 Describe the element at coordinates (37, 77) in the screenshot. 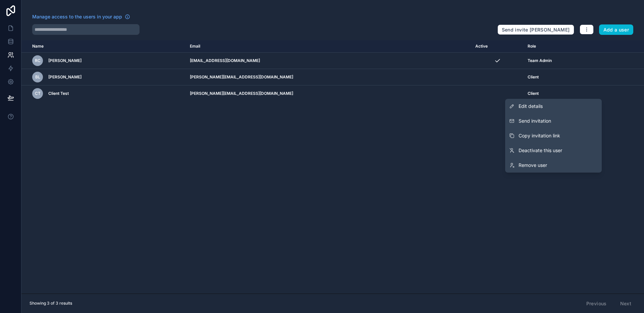

I see `span: BL` at that location.